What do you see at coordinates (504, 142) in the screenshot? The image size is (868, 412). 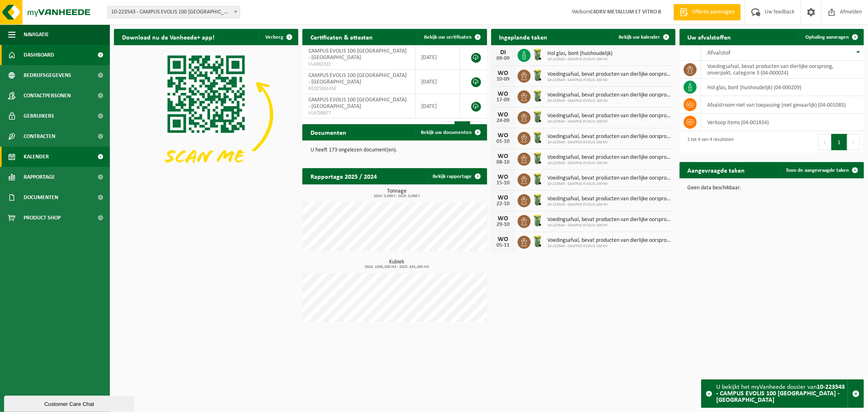 I see `div: 01-10` at bounding box center [504, 142].